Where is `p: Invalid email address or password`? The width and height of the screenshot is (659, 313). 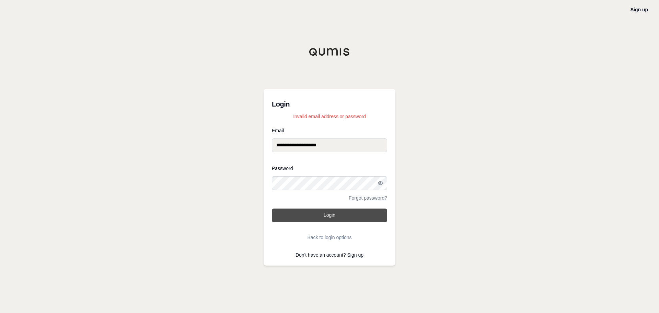 p: Invalid email address or password is located at coordinates (329, 116).